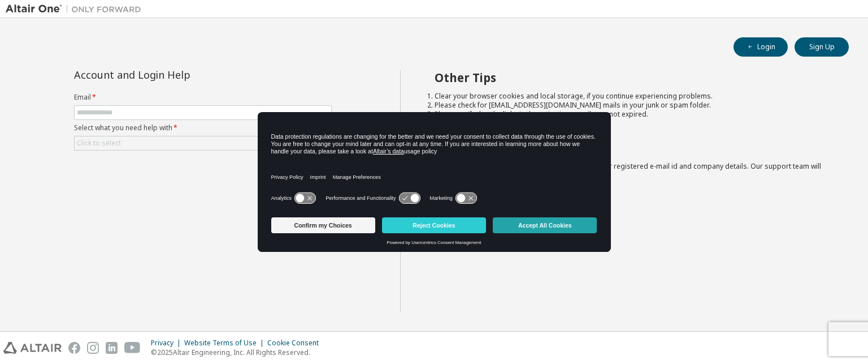  I want to click on p: © 2025 Altair Engineering, Inc. All Rights Reserved., so click(238, 351).